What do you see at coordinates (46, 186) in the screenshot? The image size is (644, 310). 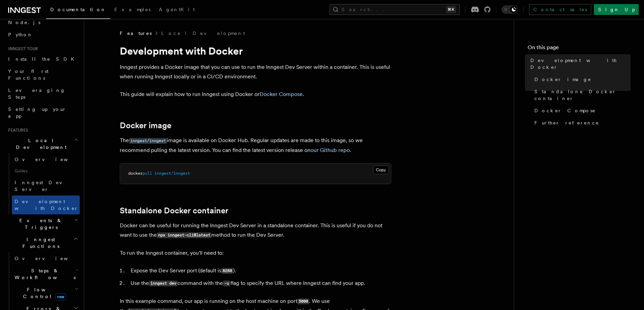 I see `a: Inngest Dev Server` at bounding box center [46, 186].